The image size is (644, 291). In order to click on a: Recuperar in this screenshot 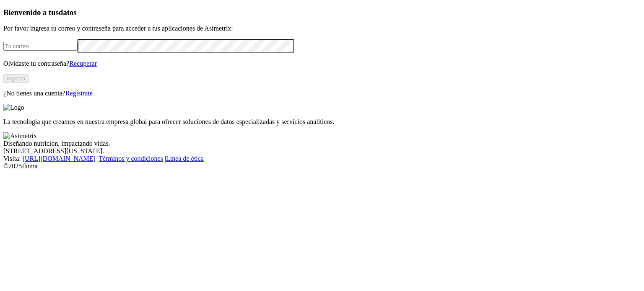, I will do `click(83, 63)`.